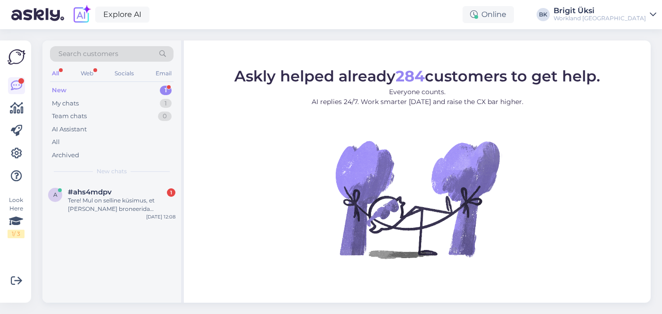  Describe the element at coordinates (600, 11) in the screenshot. I see `div: Brigit Üksi` at that location.